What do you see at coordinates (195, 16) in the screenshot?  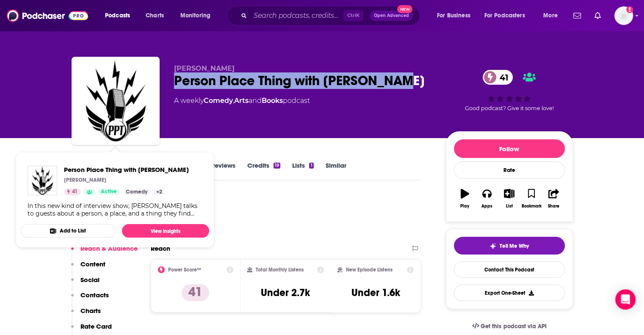 I see `span: Monitoring` at bounding box center [195, 16].